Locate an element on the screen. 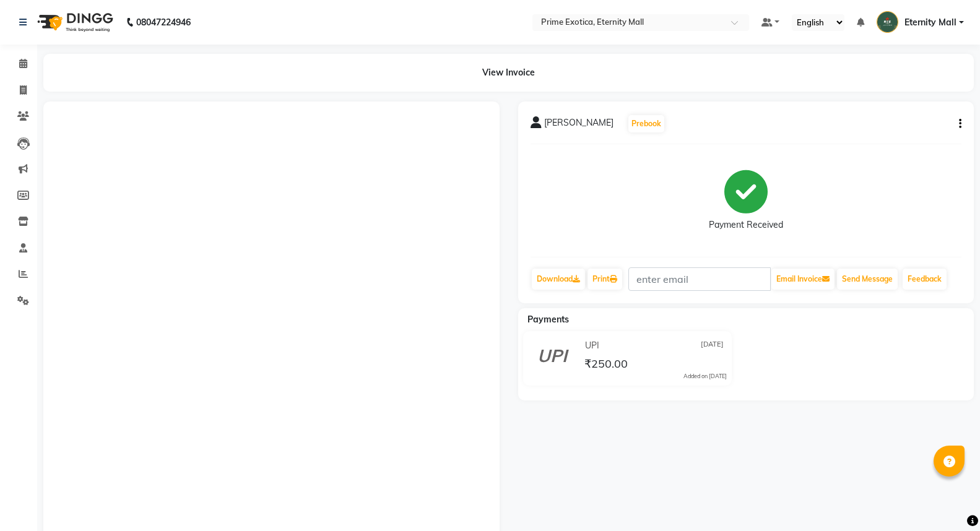 The height and width of the screenshot is (531, 980). a: Feedback is located at coordinates (925, 279).